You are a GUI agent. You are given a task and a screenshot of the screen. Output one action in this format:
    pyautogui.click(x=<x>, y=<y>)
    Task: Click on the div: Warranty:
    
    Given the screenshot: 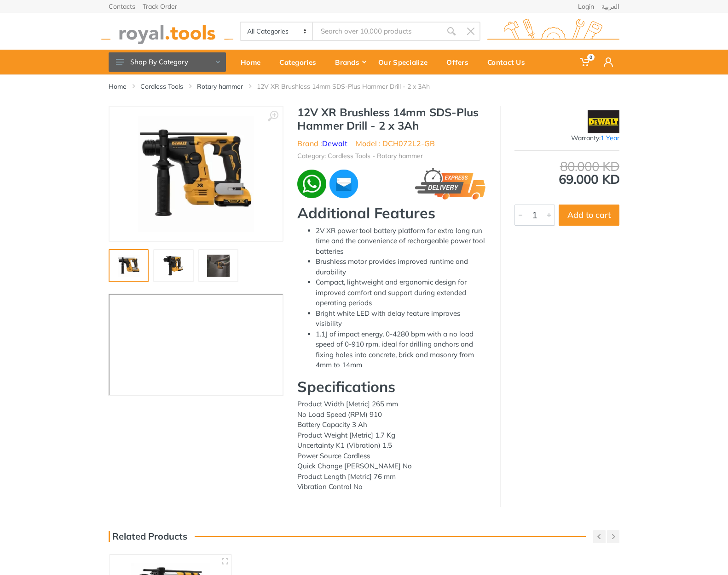 What is the action you would take?
    pyautogui.click(x=567, y=138)
    